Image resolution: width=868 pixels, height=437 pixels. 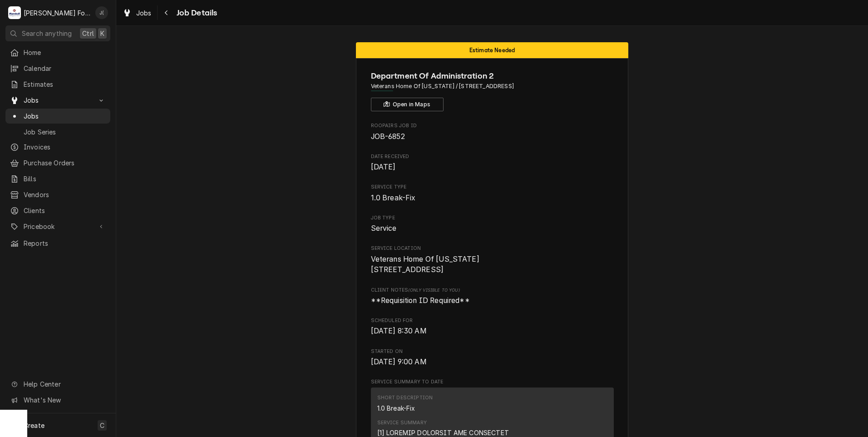 I want to click on span: (Only Visible to You), so click(x=434, y=290).